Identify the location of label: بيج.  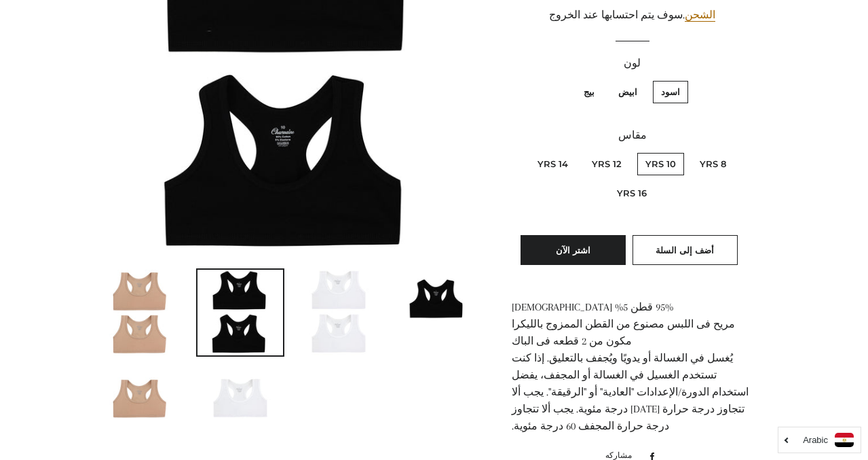
(589, 91).